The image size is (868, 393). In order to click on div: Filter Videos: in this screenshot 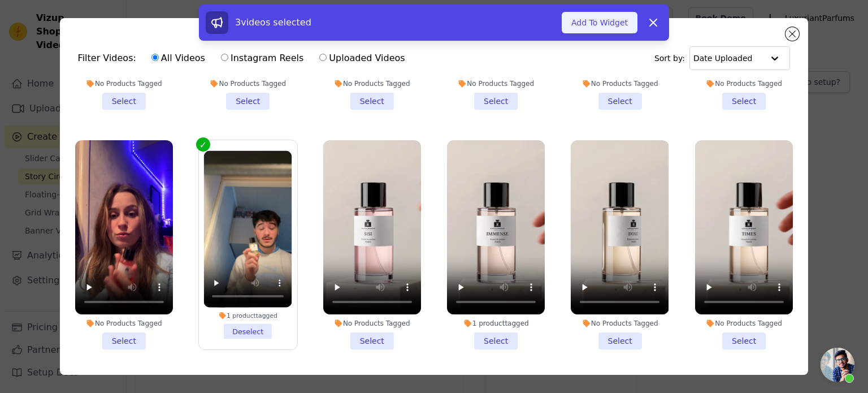, I will do `click(244, 58)`.